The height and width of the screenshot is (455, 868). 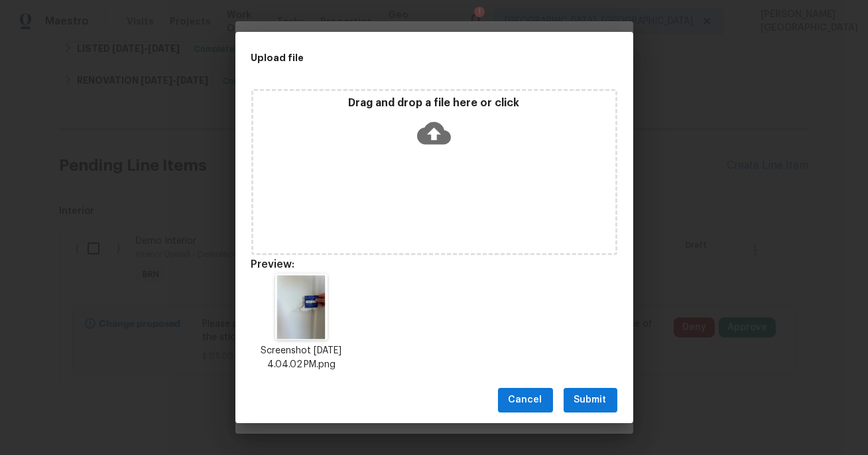 I want to click on h2: Upload file, so click(x=405, y=58).